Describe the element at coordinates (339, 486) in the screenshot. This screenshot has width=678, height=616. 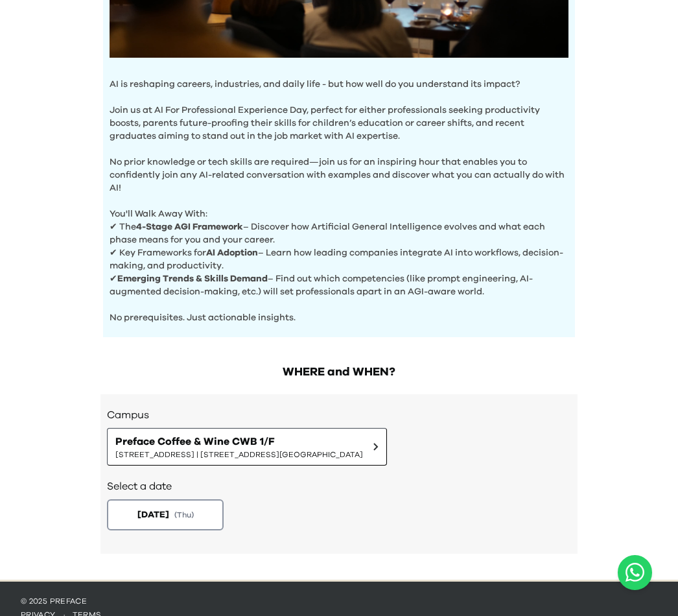
I see `h2: Select a date` at that location.